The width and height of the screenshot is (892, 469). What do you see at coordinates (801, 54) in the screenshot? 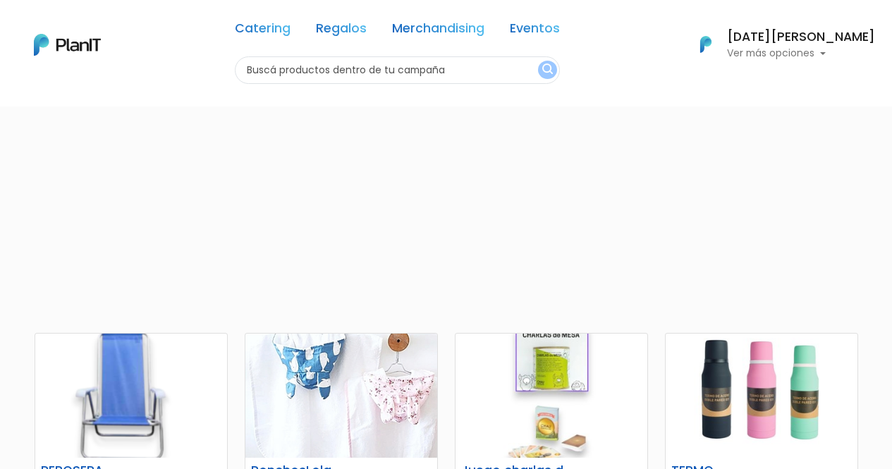
I see `p: Ver más opciones` at bounding box center [801, 54].